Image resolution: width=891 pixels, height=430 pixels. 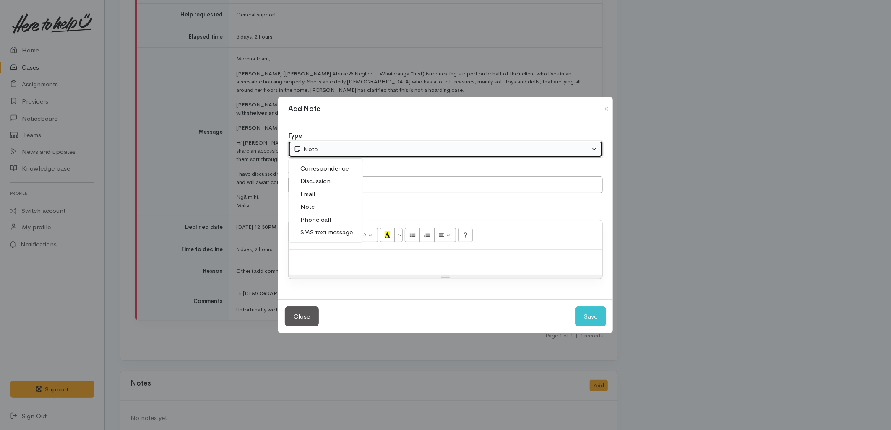 I want to click on h1: Add Note, so click(x=304, y=109).